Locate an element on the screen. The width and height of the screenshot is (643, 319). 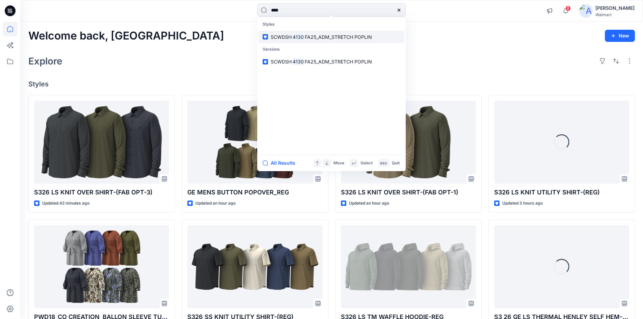
p: Styles is located at coordinates (332, 24).